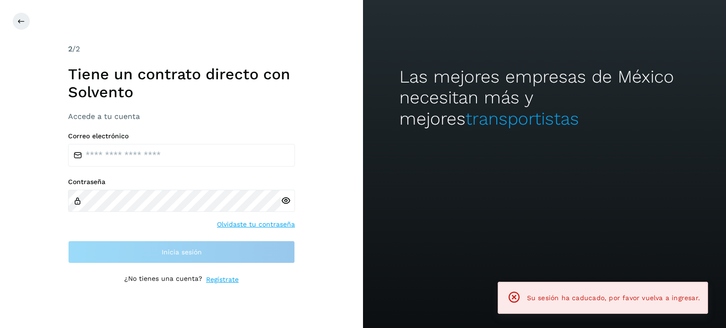  What do you see at coordinates (181, 116) in the screenshot?
I see `h3: Accede a tu cuenta` at bounding box center [181, 116].